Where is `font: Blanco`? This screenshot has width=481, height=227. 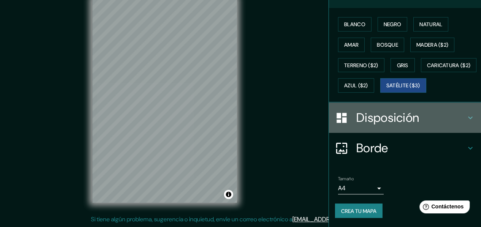 font: Blanco is located at coordinates (355, 24).